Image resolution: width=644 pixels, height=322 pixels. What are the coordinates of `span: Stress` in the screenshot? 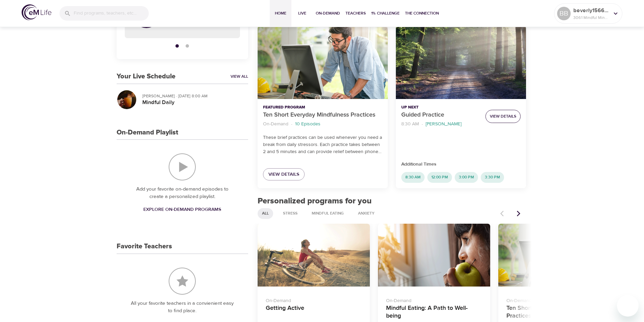 It's located at (290, 213).